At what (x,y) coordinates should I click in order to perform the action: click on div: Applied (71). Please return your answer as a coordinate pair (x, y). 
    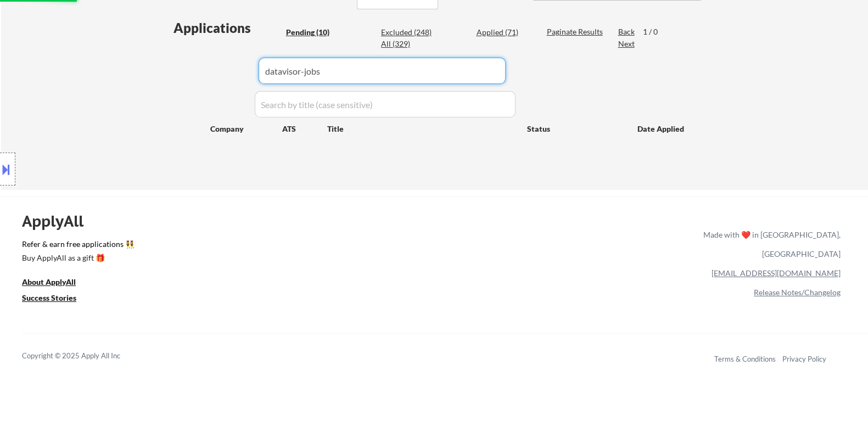
    Looking at the image, I should click on (504, 33).